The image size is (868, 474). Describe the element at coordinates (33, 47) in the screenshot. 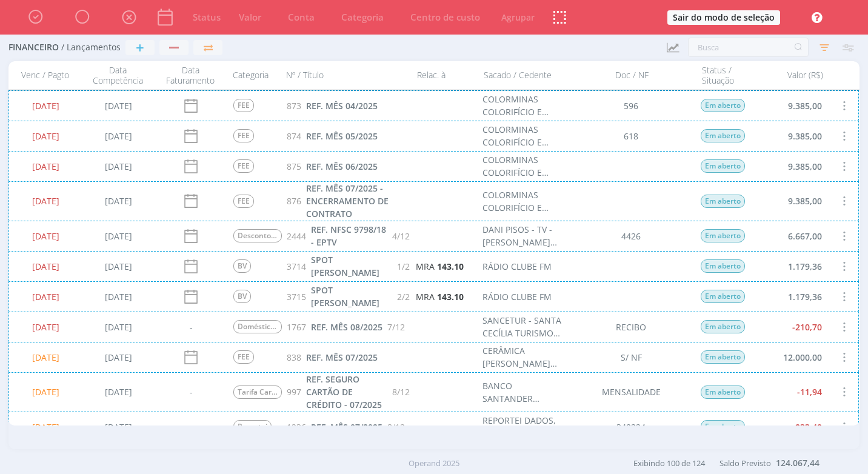

I see `span: Financeiro` at that location.